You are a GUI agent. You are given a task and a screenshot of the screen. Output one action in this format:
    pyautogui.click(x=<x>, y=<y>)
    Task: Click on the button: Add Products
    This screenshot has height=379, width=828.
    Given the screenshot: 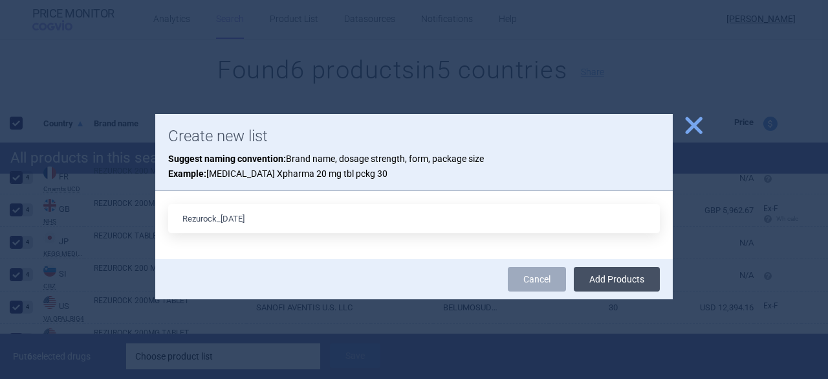 What is the action you would take?
    pyautogui.click(x=617, y=279)
    